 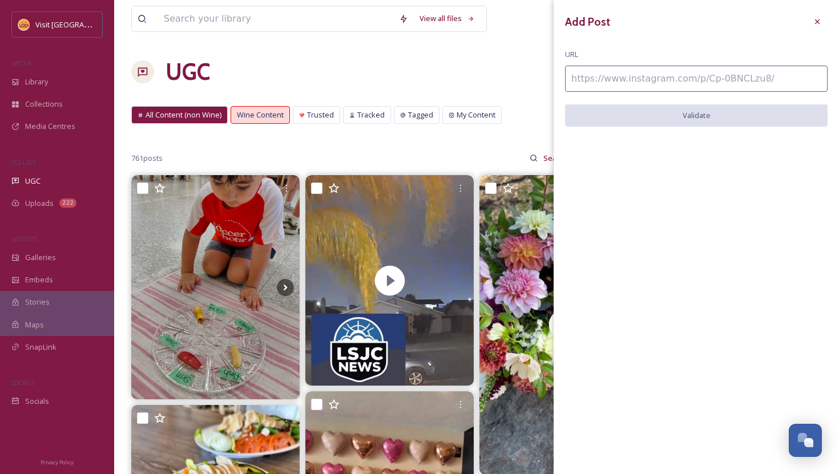 What do you see at coordinates (188, 72) in the screenshot?
I see `h1: UGC` at bounding box center [188, 72].